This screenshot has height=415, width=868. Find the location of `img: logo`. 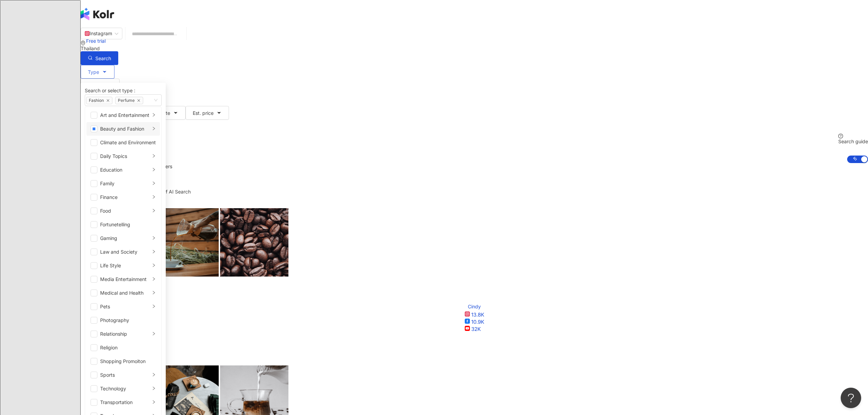

img: logo is located at coordinates (97, 14).